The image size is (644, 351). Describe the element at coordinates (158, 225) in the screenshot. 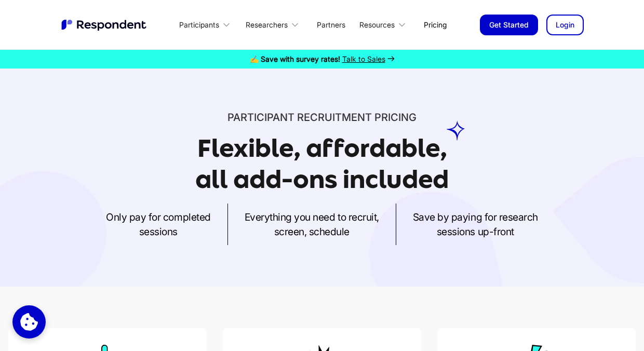

I see `p: Only pay for completed sessions` at that location.